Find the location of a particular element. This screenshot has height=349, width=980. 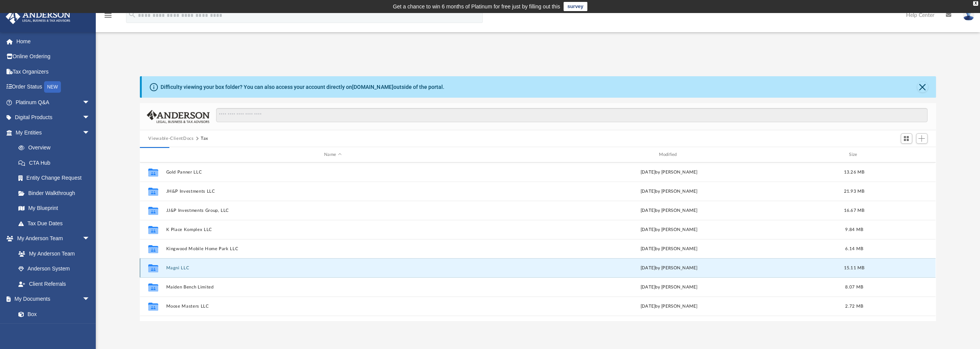

div: Modified is located at coordinates (668, 155).